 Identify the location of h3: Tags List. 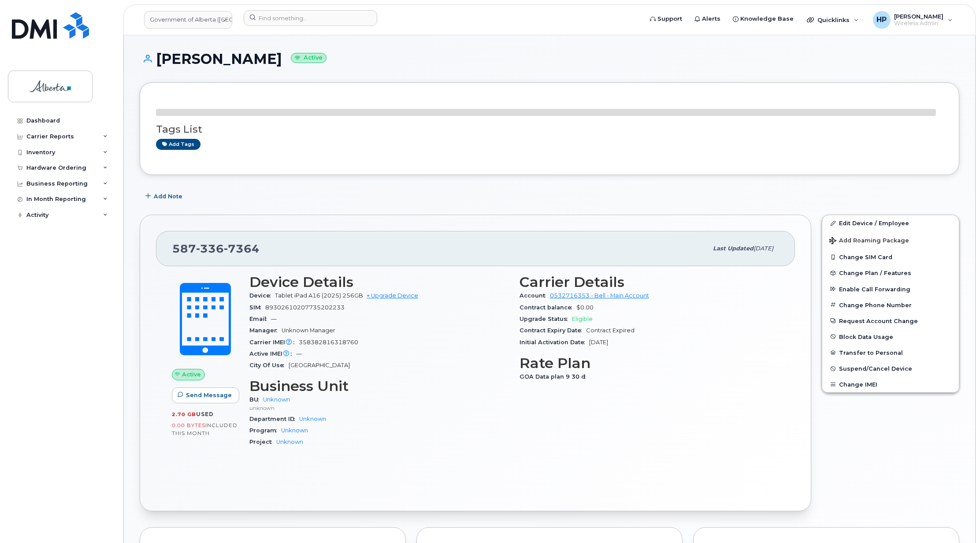
(549, 129).